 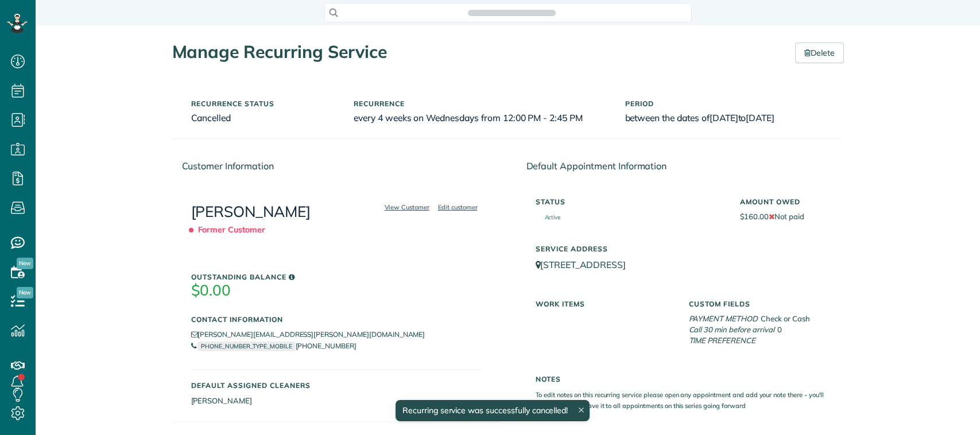 What do you see at coordinates (726, 104) in the screenshot?
I see `h5: Period` at bounding box center [726, 104].